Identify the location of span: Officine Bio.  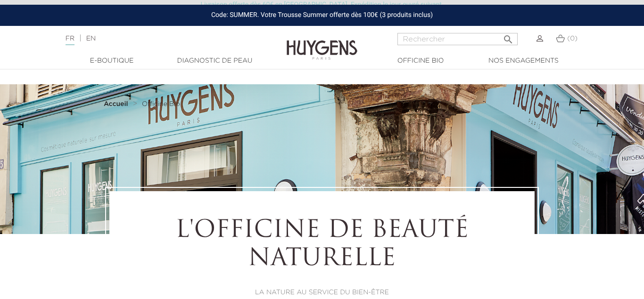
(161, 104).